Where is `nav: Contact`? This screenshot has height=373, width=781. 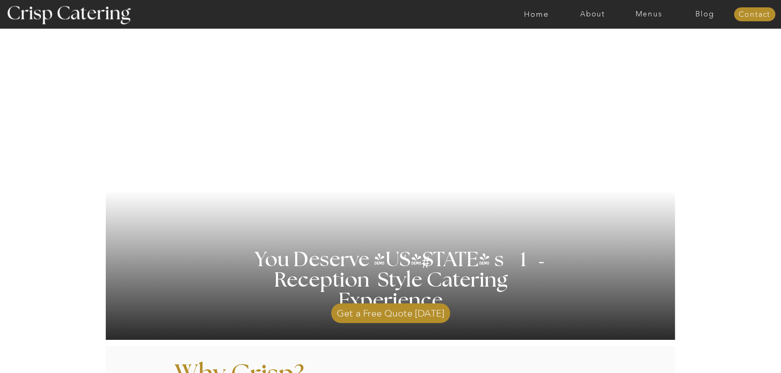 nav: Contact is located at coordinates (754, 15).